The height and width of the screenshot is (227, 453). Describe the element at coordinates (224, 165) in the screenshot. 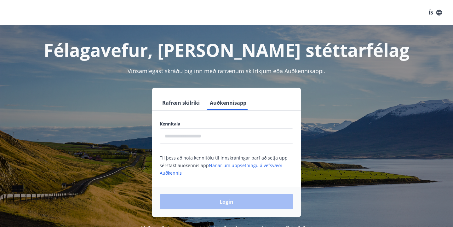

I see `span: Til þess að nota kennitölu til innskráningar þarf að setja upp sérstakt auðkennis app` at that location.